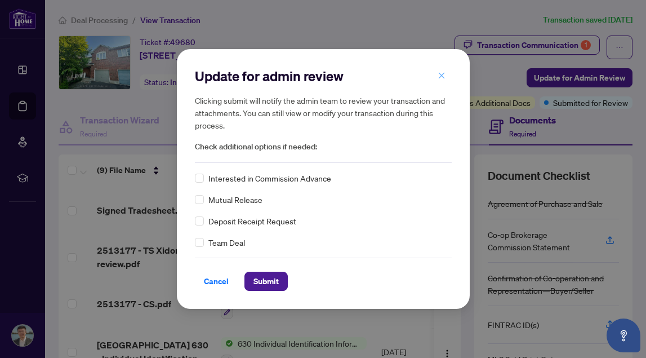  Describe the element at coordinates (442, 76) in the screenshot. I see `span: close` at that location.